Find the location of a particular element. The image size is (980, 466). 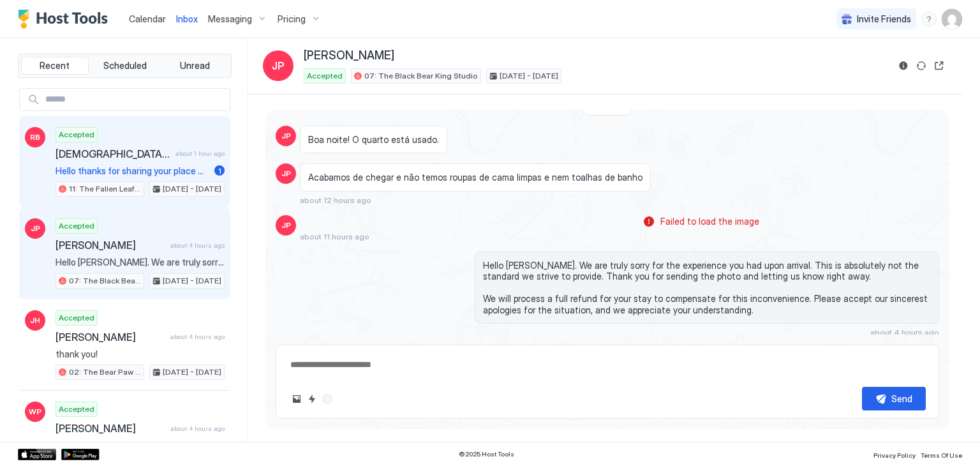

span: 02: The Bear Paw Pet Friendly King Studio is located at coordinates (104, 373).